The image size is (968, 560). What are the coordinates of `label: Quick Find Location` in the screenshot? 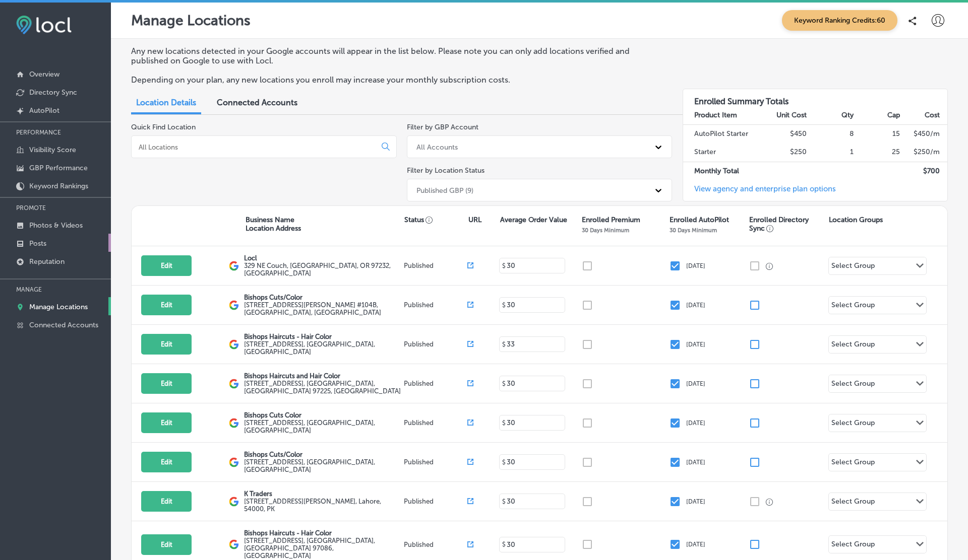 It's located at (163, 127).